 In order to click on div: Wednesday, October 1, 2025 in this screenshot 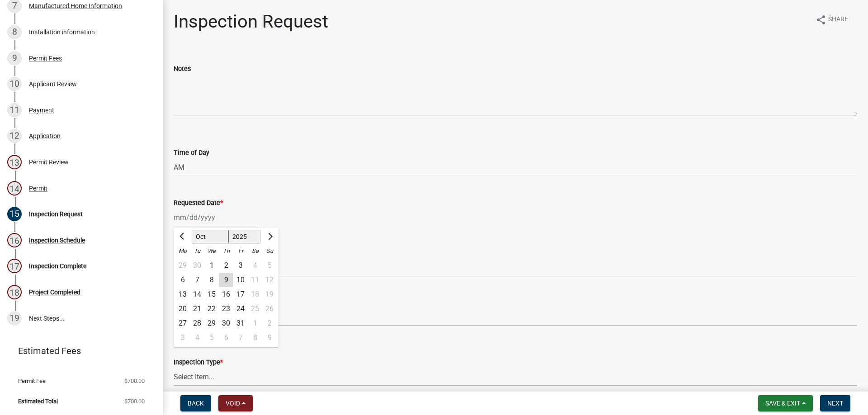, I will do `click(212, 265)`.